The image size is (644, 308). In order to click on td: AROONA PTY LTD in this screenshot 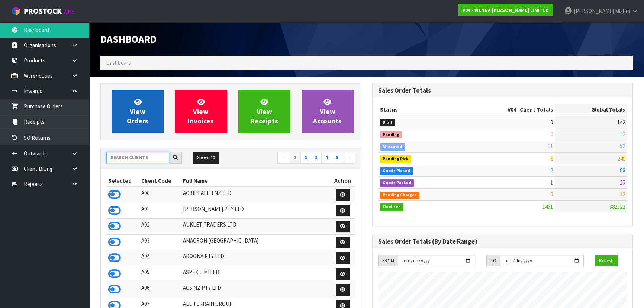, I will do `click(255, 258)`.